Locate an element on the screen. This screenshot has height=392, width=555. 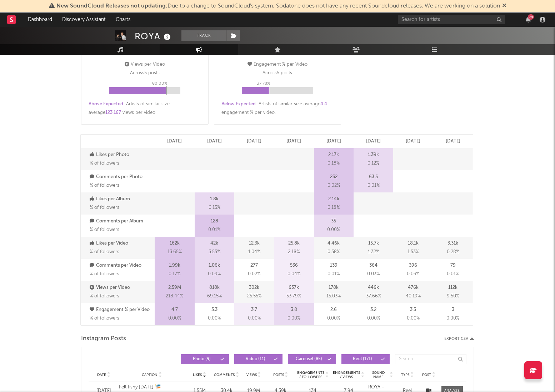
p: 637k is located at coordinates (294, 288).